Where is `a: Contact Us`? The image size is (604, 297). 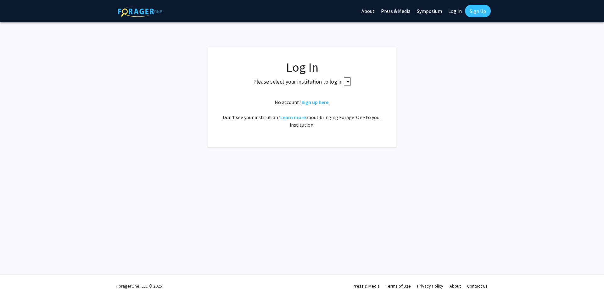 a: Contact Us is located at coordinates (477, 286).